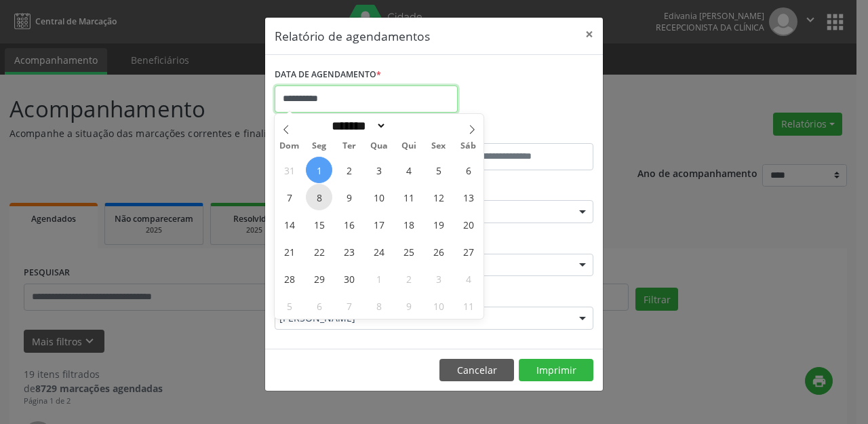 This screenshot has height=424, width=868. What do you see at coordinates (379, 224) in the screenshot?
I see `span: Setembro 17, 2025` at bounding box center [379, 224].